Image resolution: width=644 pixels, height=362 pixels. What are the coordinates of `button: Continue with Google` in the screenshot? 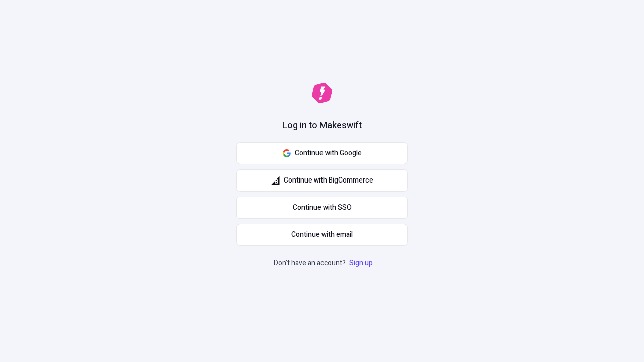 It's located at (322, 153).